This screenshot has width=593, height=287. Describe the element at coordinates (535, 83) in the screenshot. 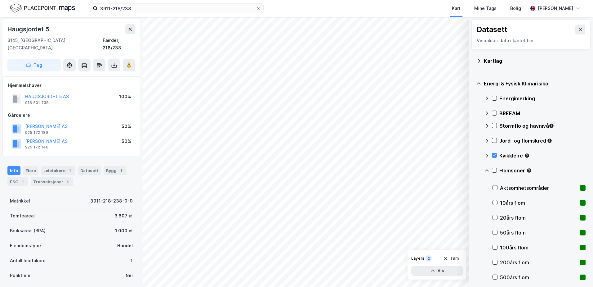

I see `div: Energi & Fysisk Klimarisiko` at that location.